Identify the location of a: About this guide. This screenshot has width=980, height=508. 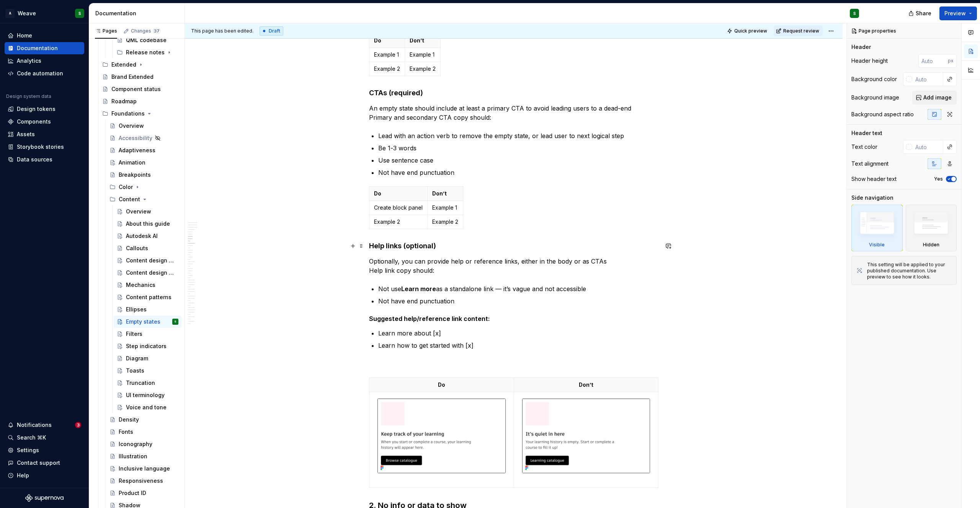
(147, 224).